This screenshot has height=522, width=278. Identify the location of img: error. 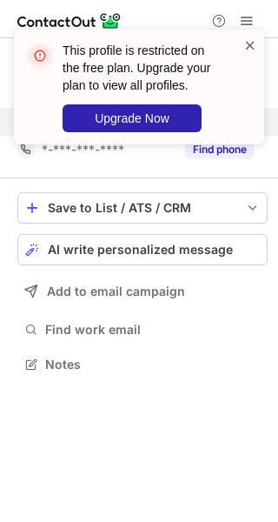
(40, 56).